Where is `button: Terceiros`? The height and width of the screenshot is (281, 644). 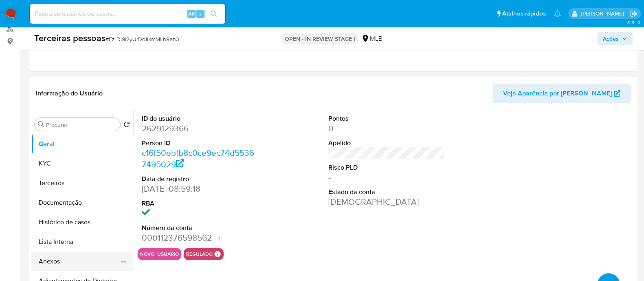
button: Terceiros is located at coordinates (82, 183).